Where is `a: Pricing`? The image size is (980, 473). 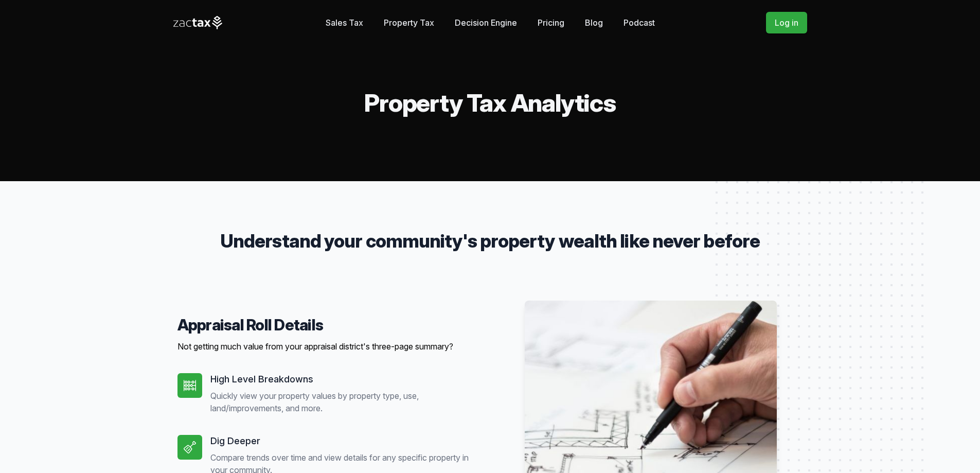
a: Pricing is located at coordinates (551, 23).